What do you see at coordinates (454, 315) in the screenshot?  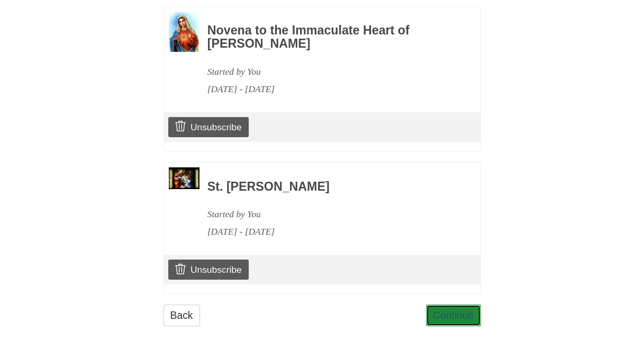 I see `a: Continue` at bounding box center [454, 315].